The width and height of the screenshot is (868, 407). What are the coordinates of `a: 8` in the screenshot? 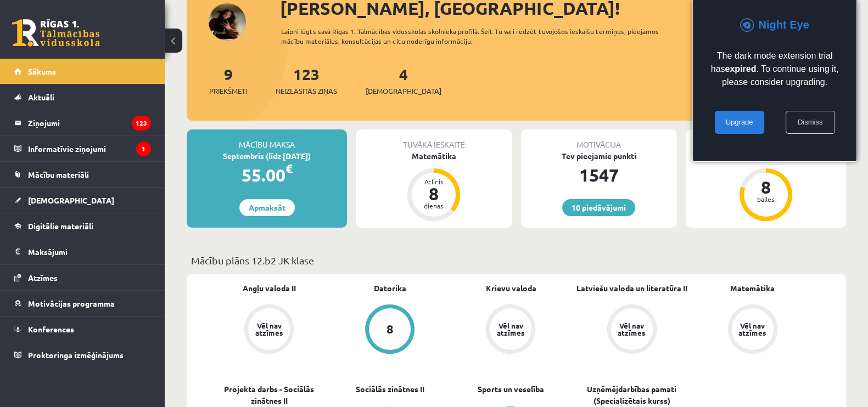 It's located at (389, 330).